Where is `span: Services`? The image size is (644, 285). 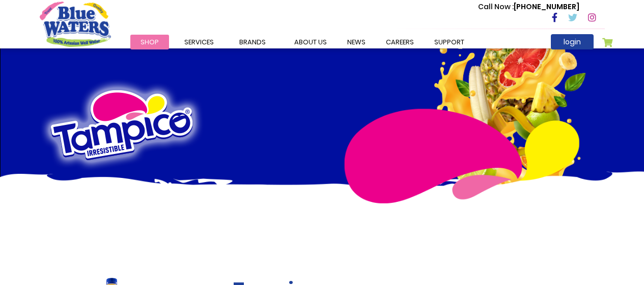 span: Services is located at coordinates (199, 42).